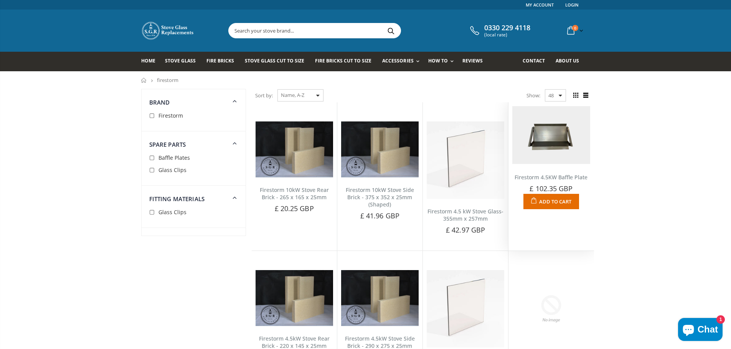 This screenshot has width=731, height=349. What do you see at coordinates (168, 80) in the screenshot?
I see `span: firestorm` at bounding box center [168, 80].